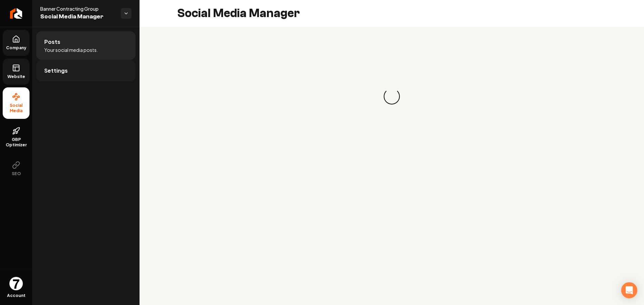  I want to click on h2: Social Media Manager, so click(238, 14).